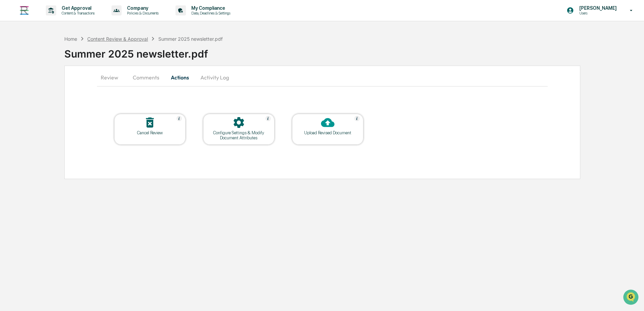 Image resolution: width=644 pixels, height=311 pixels. What do you see at coordinates (8, 8) in the screenshot?
I see `button: Open customer support` at bounding box center [8, 8].